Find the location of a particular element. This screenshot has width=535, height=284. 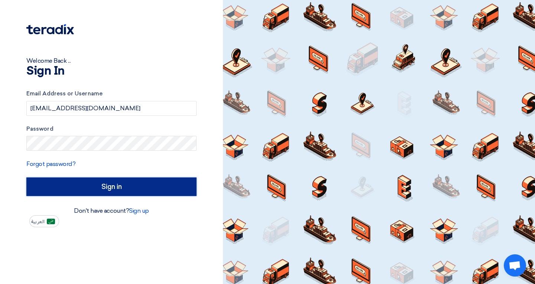

input: Sign in is located at coordinates (111, 187).